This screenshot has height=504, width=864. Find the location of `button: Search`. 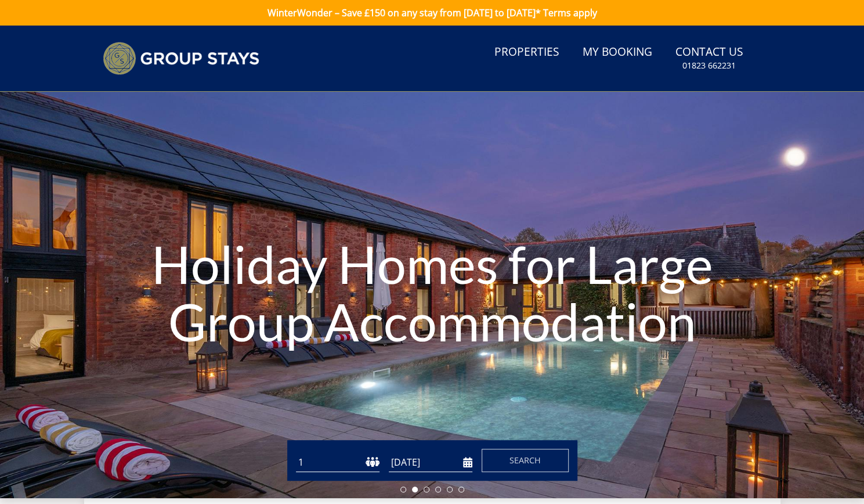

button: Search is located at coordinates (525, 460).